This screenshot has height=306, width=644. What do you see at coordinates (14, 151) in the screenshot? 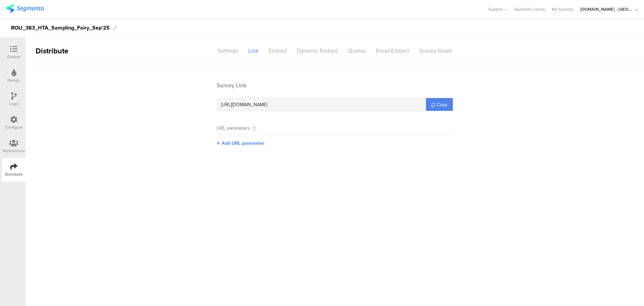
I see `div: Permissions` at bounding box center [14, 151].